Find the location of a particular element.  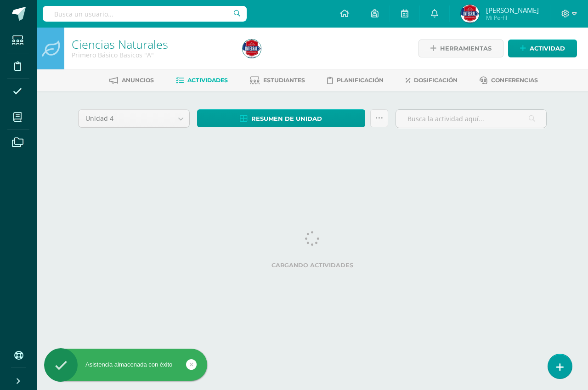

span: Actividad is located at coordinates (547, 48).